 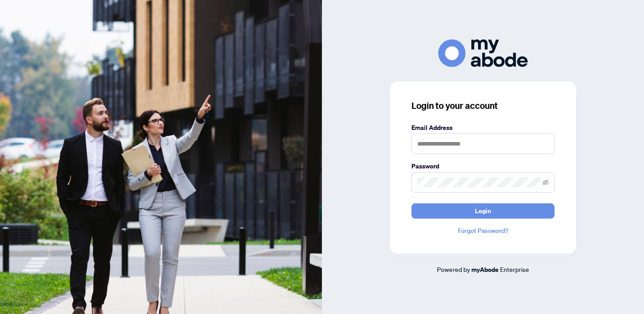 I want to click on img: ma-logo, so click(x=483, y=53).